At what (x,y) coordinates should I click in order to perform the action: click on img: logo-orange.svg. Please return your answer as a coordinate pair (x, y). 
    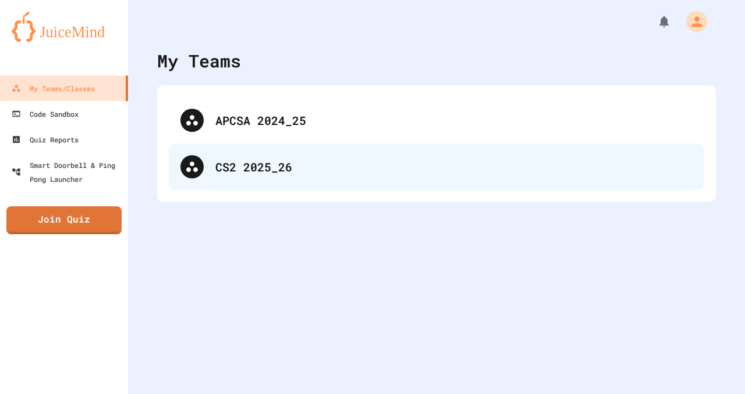
    Looking at the image, I should click on (64, 27).